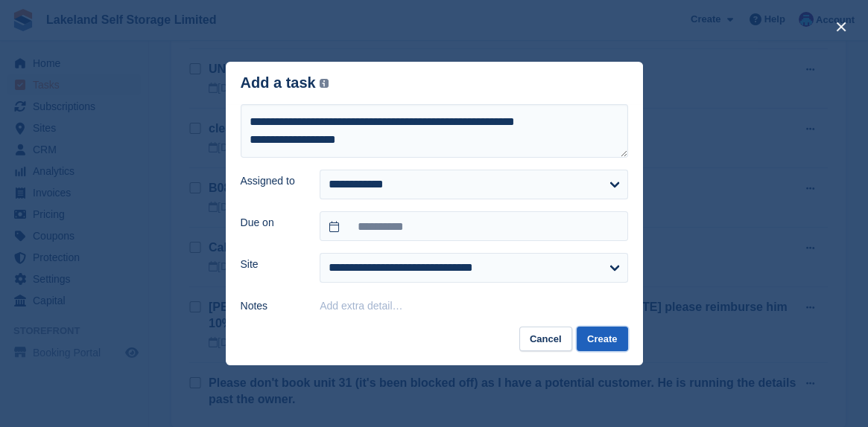 The image size is (868, 427). I want to click on label: Due on, so click(271, 223).